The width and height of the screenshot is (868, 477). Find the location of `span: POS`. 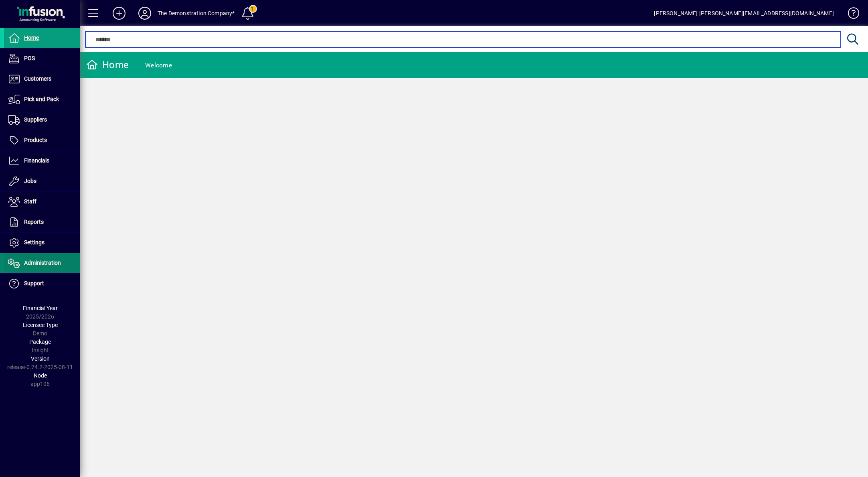

span: POS is located at coordinates (29, 59).